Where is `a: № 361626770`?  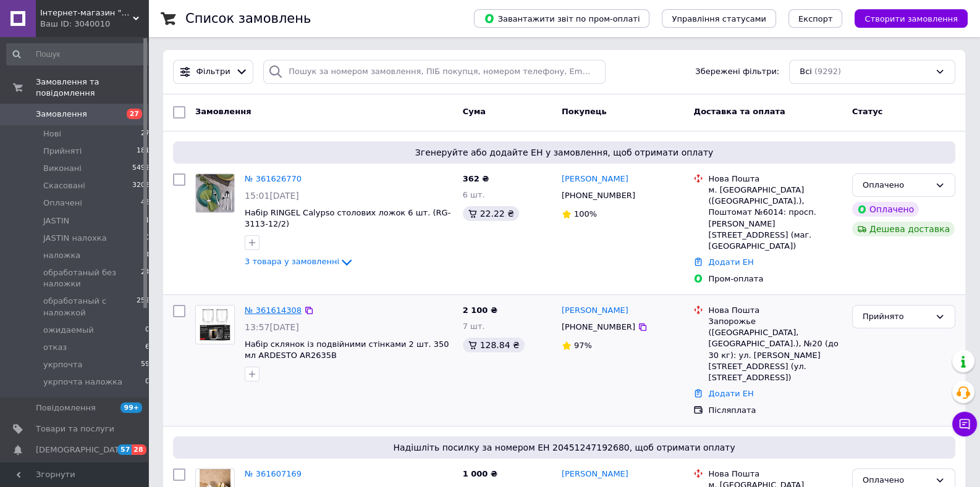 a: № 361626770 is located at coordinates (273, 178).